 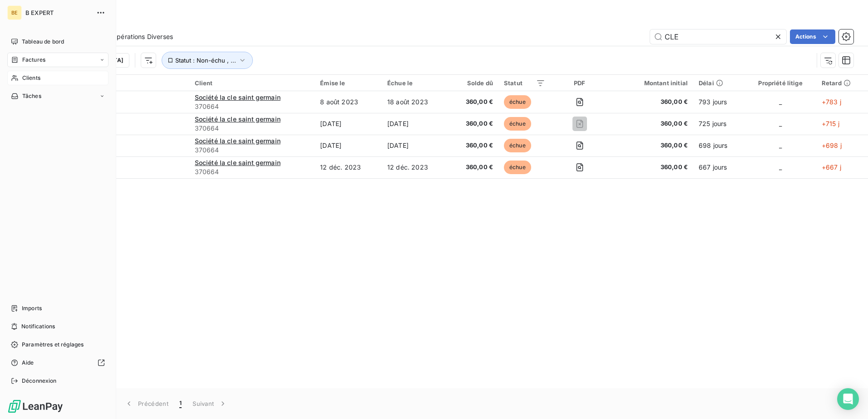 What do you see at coordinates (524, 83) in the screenshot?
I see `div: Statut` at bounding box center [524, 83].